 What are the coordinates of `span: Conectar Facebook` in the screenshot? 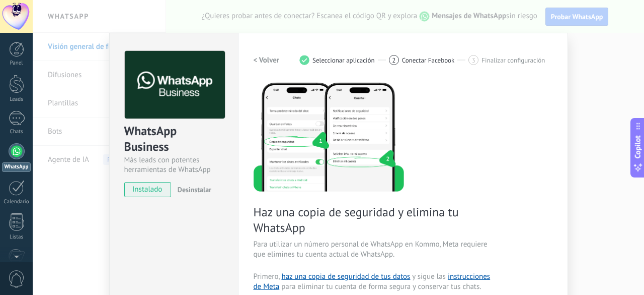 It's located at (428, 60).